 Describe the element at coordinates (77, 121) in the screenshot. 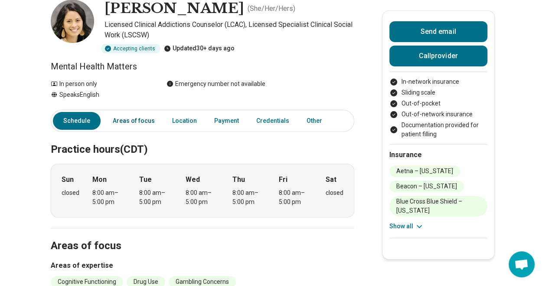

I see `a: Schedule` at that location.